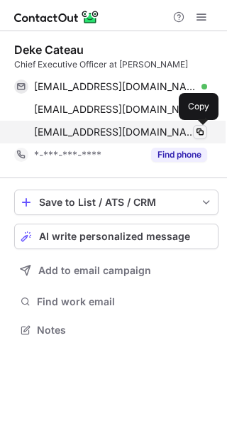  Describe the element at coordinates (116, 302) in the screenshot. I see `button: Find work email` at that location.